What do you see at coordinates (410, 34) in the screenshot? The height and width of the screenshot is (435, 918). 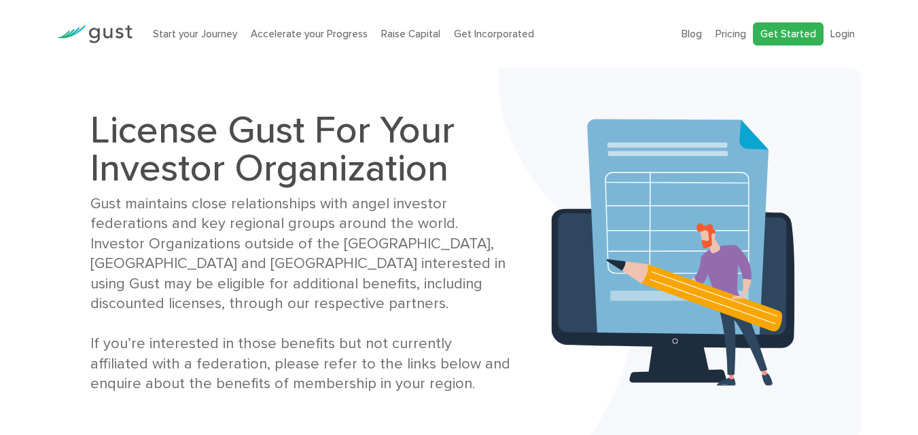 I see `a: Raise Capital` at bounding box center [410, 34].